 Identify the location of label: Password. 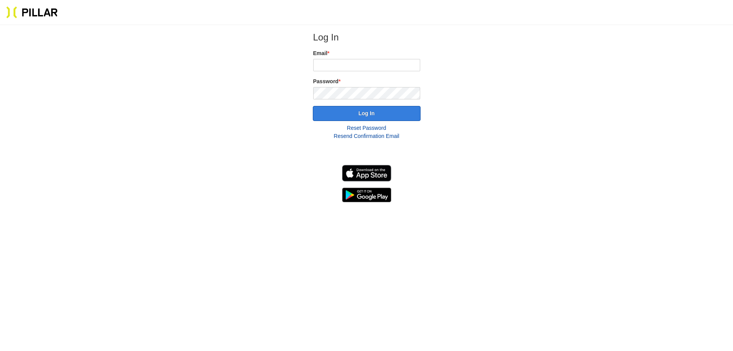
(367, 81).